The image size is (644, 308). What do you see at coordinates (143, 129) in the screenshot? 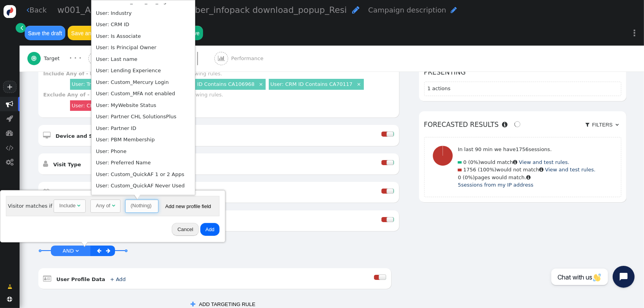
I see `td: User: Partner ID` at bounding box center [143, 129].